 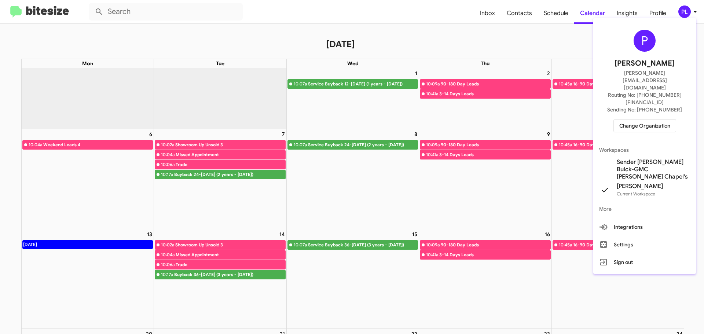 I want to click on button: Settings, so click(x=645, y=245).